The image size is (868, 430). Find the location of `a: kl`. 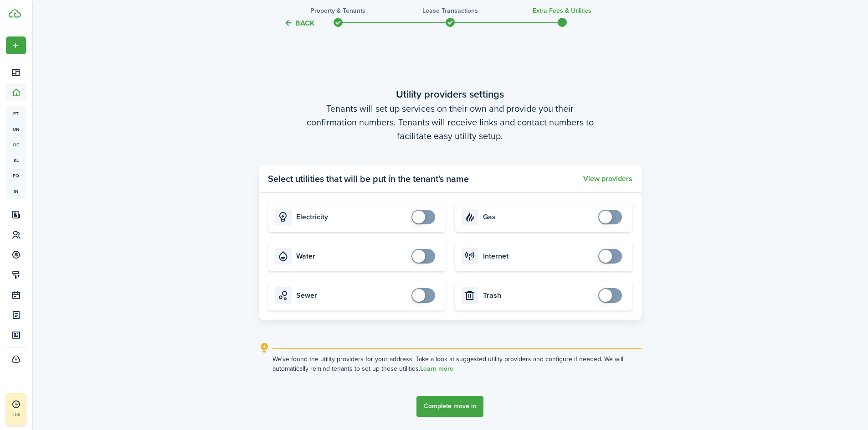

a: kl is located at coordinates (16, 160).